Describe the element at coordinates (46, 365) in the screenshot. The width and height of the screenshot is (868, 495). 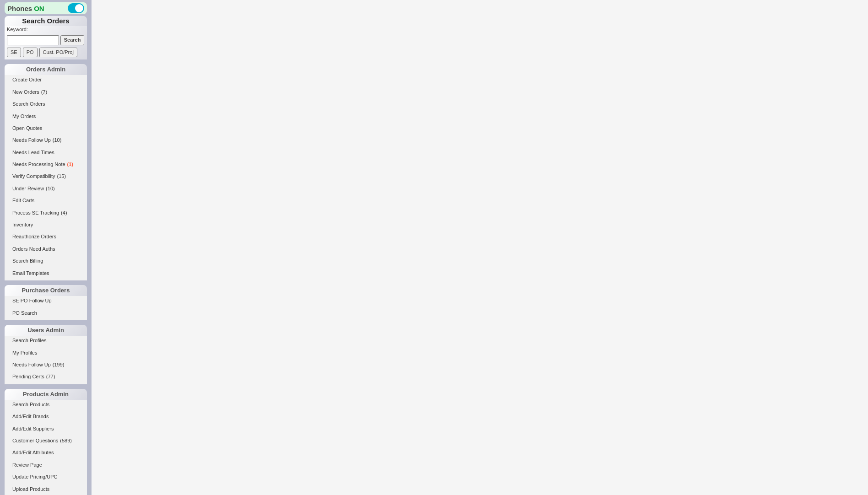
I see `a: Needs Follow Up(199)` at that location.